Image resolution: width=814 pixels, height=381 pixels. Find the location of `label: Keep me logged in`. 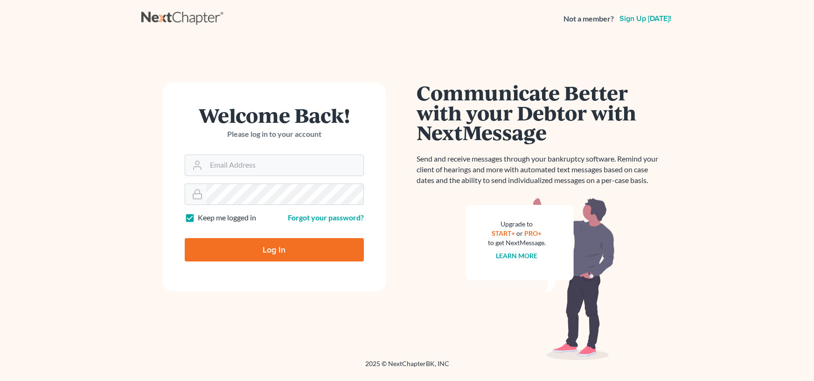

label: Keep me logged in is located at coordinates (227, 217).